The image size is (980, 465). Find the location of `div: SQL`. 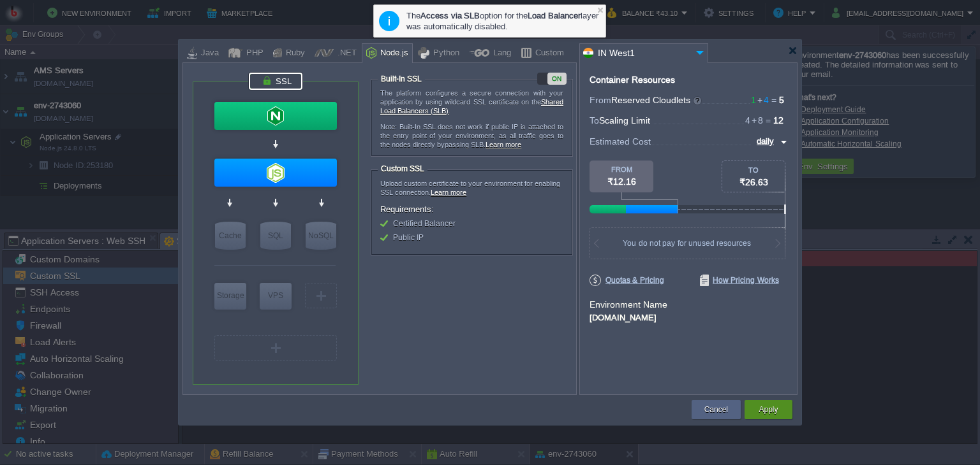

div: SQL is located at coordinates (276, 236).